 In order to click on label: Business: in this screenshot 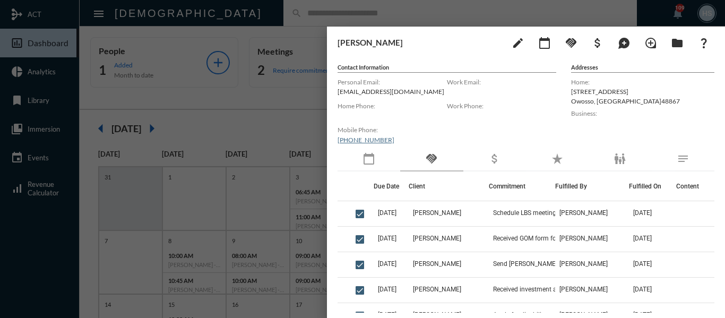, I will do `click(643, 113)`.